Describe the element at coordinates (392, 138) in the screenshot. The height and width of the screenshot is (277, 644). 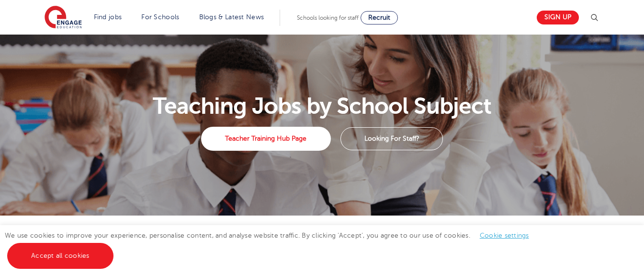
I see `a: Looking For Staff?` at that location.